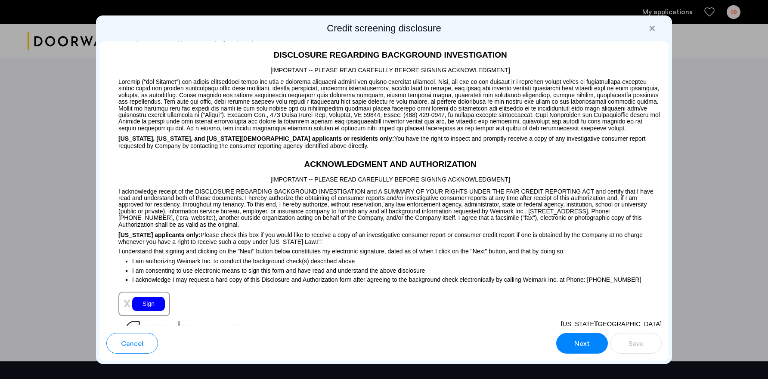  What do you see at coordinates (192, 337) in the screenshot?
I see `img: new-york-logo.png` at bounding box center [192, 337].